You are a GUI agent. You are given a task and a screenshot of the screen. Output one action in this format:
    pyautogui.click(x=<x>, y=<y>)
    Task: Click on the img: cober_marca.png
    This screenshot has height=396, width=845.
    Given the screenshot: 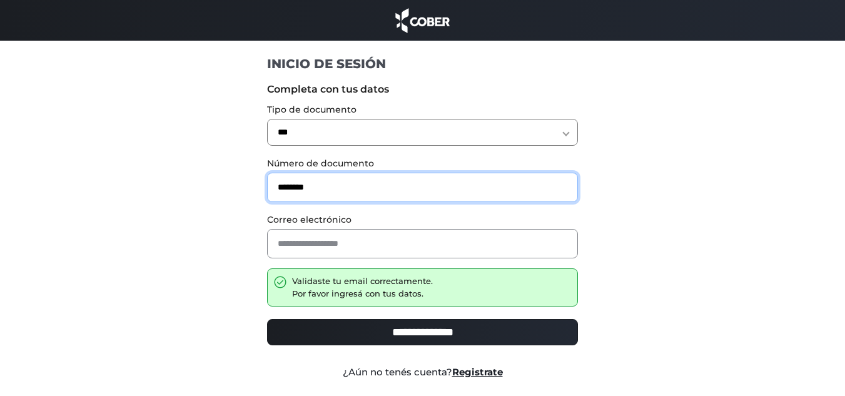 What is the action you would take?
    pyautogui.click(x=423, y=20)
    